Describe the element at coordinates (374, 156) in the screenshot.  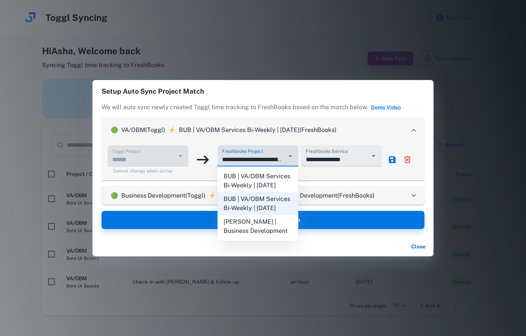
I see `button: Open` at that location.